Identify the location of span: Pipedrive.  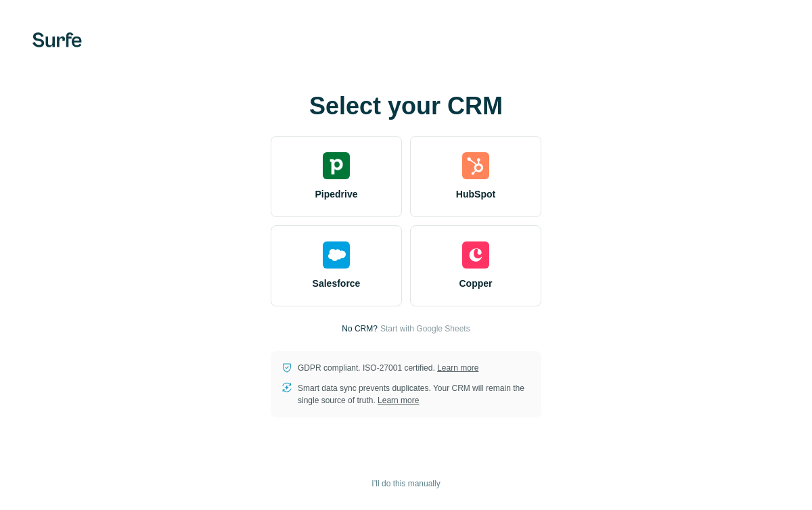
(335, 194).